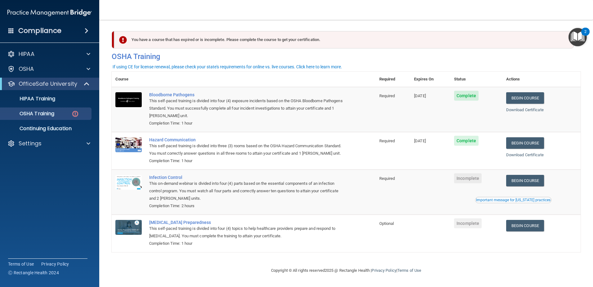 Image resolution: width=593 pixels, height=287 pixels. Describe the element at coordinates (346, 56) in the screenshot. I see `h4: OSHA Training` at that location.